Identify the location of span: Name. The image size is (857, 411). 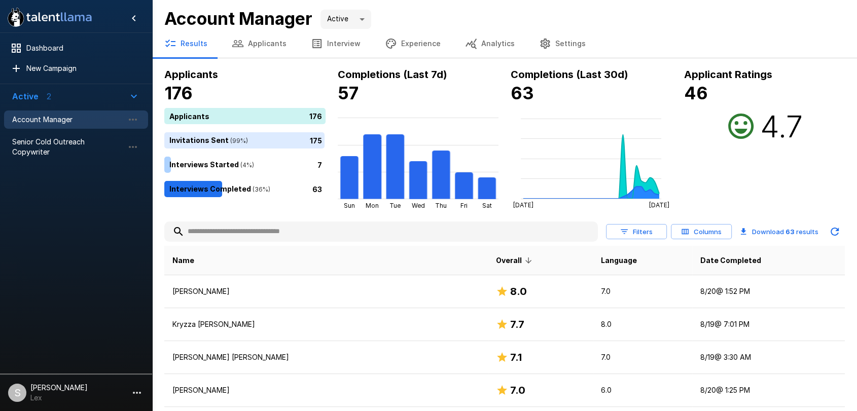
(183, 261).